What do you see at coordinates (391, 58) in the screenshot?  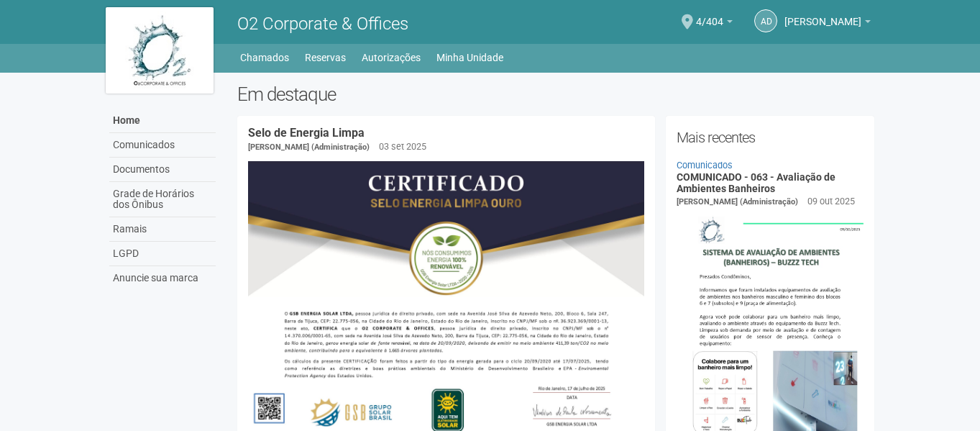 I see `a: Autorizações` at bounding box center [391, 58].